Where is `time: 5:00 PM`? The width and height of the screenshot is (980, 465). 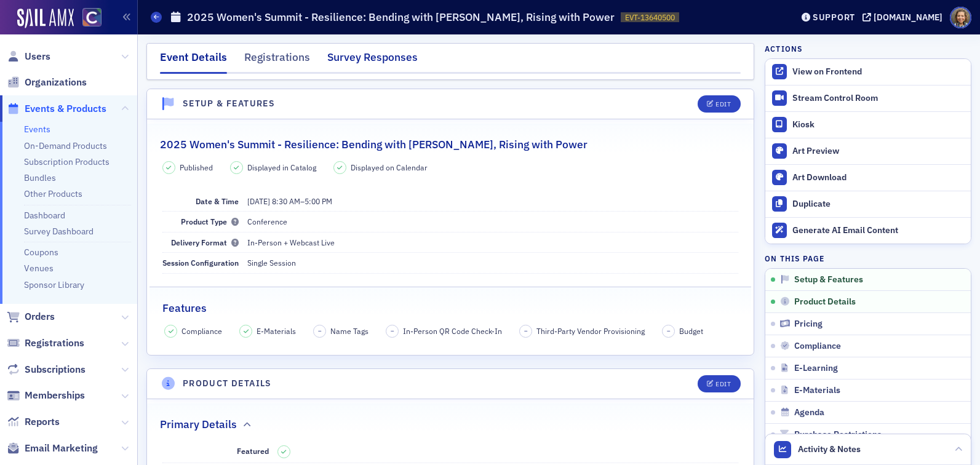 time: 5:00 PM is located at coordinates (318, 201).